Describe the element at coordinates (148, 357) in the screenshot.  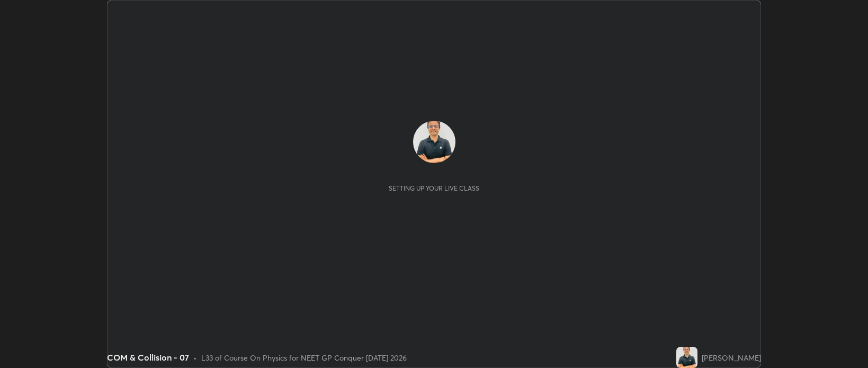
I see `div: COM & Collision - 07` at that location.